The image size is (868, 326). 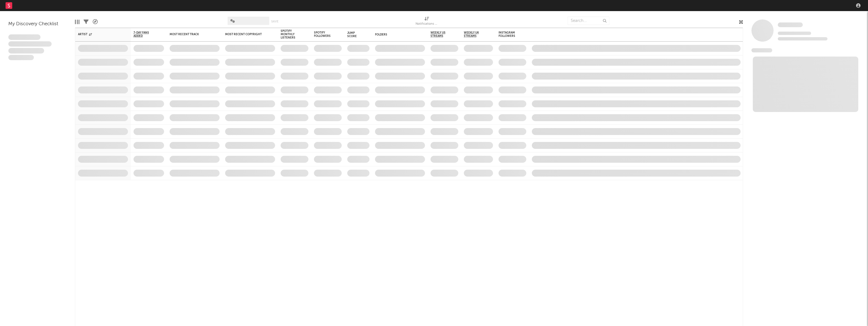 I want to click on div: Jump Score, so click(x=355, y=35).